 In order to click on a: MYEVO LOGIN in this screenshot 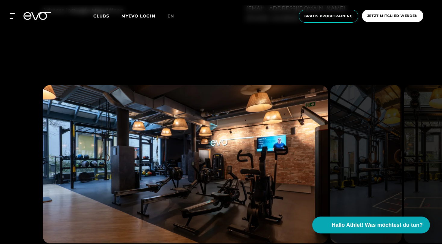, I will do `click(138, 16)`.